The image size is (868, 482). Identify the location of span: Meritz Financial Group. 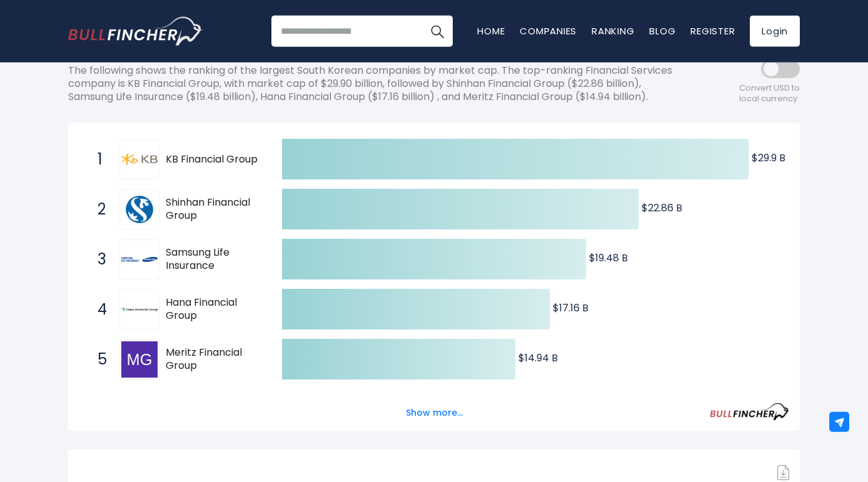
(213, 359).